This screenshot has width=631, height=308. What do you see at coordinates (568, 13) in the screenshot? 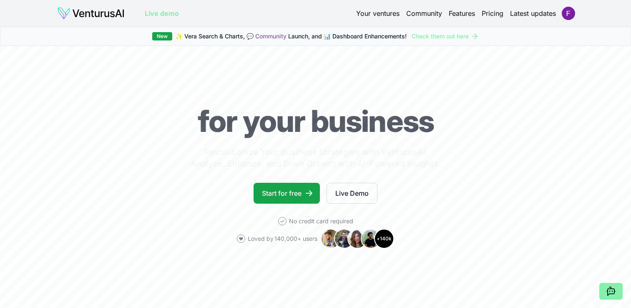
I see `img: ACg8ocIwchOJdwTH4qws87jIM5PEhKn2OVZ-xDfgyrfngDZJN430xA=s96-c` at bounding box center [568, 13].